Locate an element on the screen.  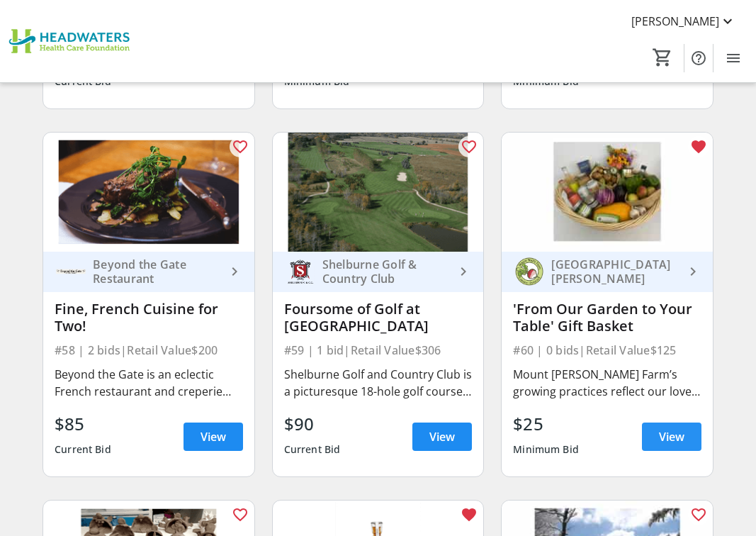
button: Menu is located at coordinates (733, 58).